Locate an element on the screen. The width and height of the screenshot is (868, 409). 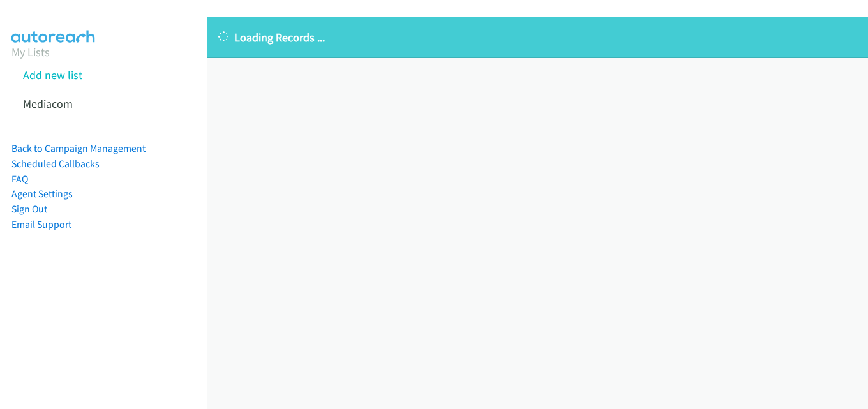
p: Loading Records ... is located at coordinates (538, 37).